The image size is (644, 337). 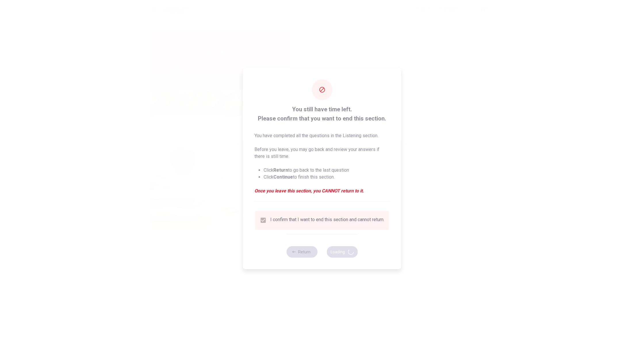 What do you see at coordinates (302, 252) in the screenshot?
I see `button: Return` at bounding box center [302, 252].